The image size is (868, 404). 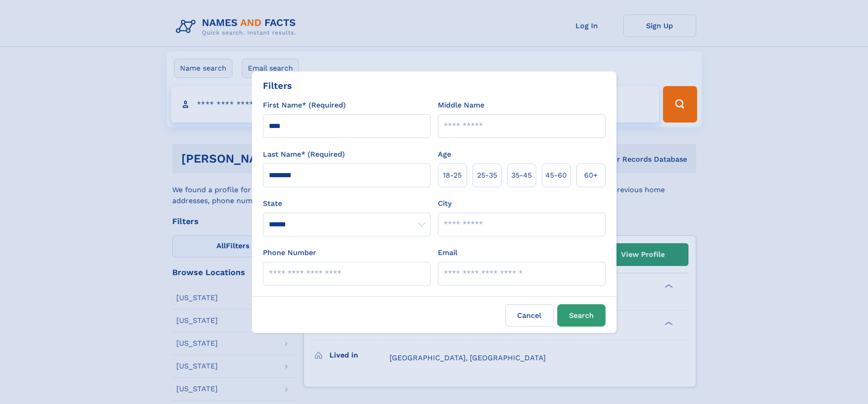 What do you see at coordinates (582, 315) in the screenshot?
I see `button: Search` at bounding box center [582, 315].